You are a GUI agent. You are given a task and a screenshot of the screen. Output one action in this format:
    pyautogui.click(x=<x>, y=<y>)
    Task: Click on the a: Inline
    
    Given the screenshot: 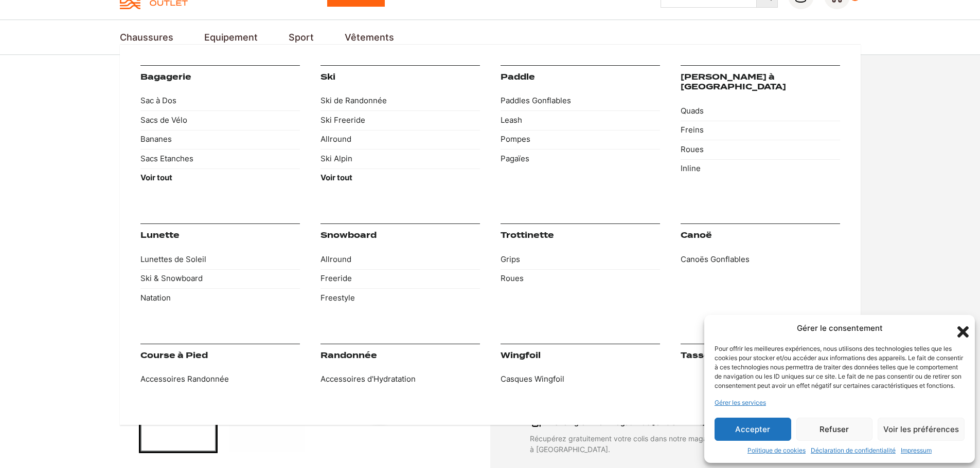 What is the action you would take?
    pyautogui.click(x=760, y=169)
    